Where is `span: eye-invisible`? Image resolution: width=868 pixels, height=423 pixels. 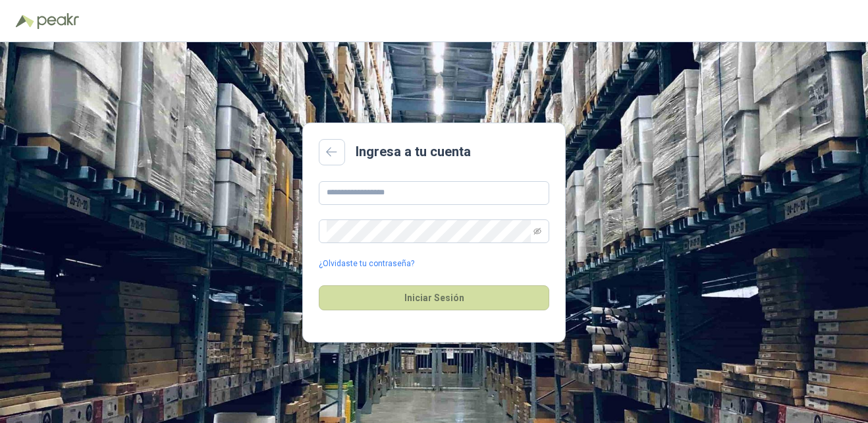
span: eye-invisible is located at coordinates (538, 231).